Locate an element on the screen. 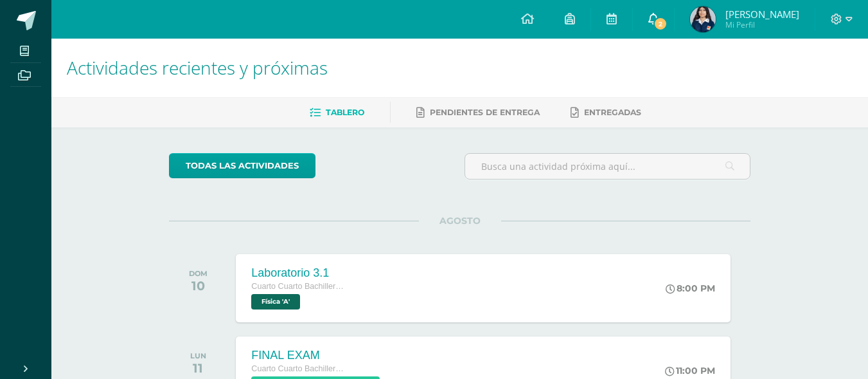 The image size is (868, 379). div: LUN is located at coordinates (198, 355).